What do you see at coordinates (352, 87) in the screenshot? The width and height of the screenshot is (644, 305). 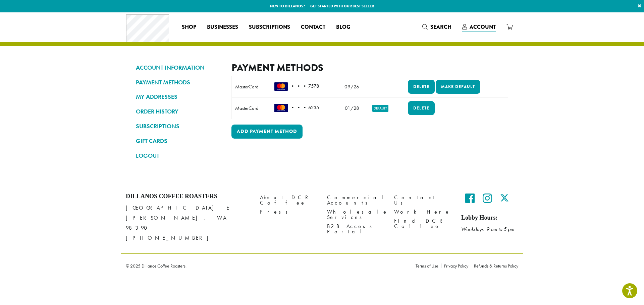 I see `td: 09/26` at bounding box center [352, 87].